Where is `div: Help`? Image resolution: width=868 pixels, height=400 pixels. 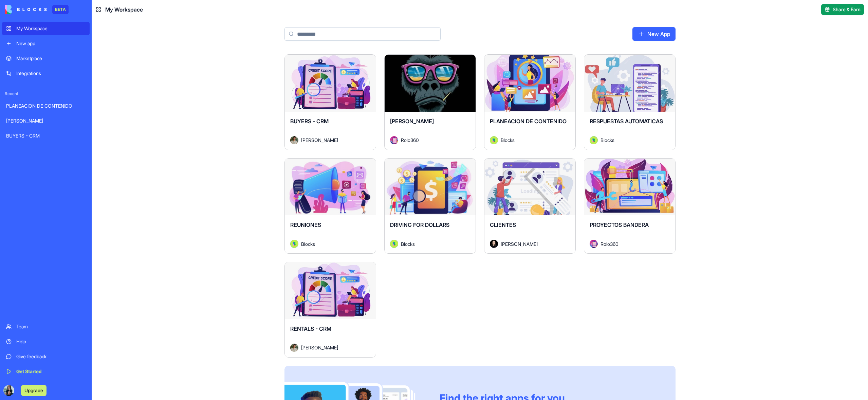 div: Help is located at coordinates (51, 342).